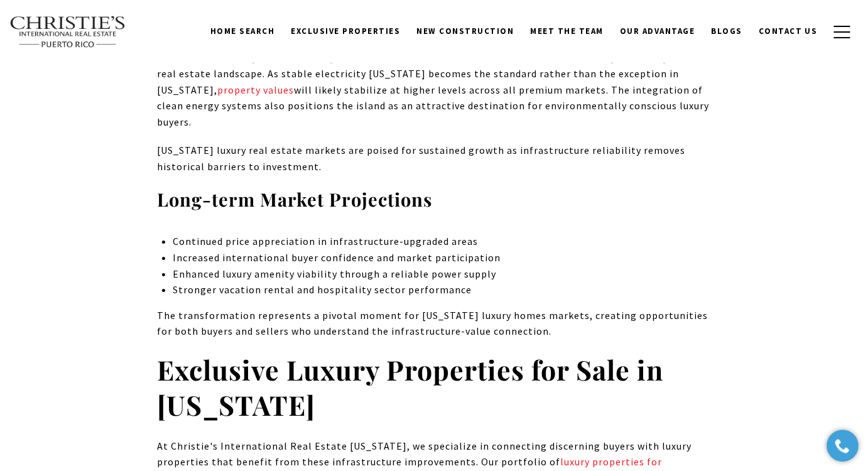  I want to click on p: Enhanced luxury amenity viability through a reliable power supply, so click(442, 274).